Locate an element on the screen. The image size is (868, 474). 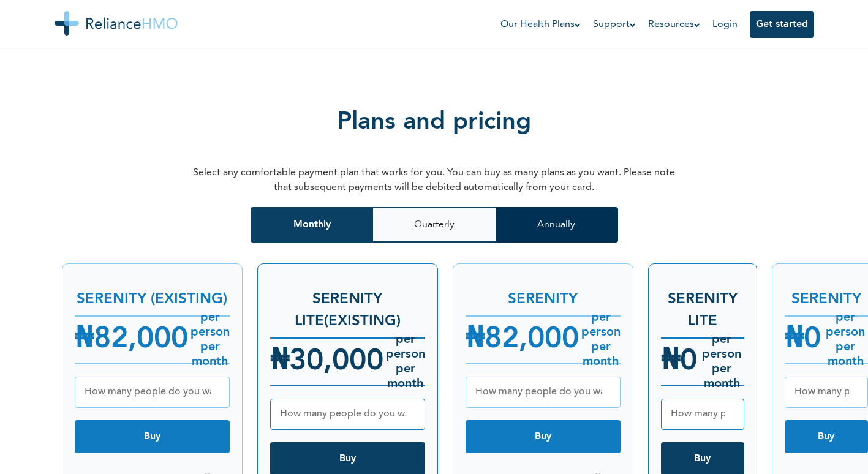
button: Quarterly is located at coordinates (434, 225).